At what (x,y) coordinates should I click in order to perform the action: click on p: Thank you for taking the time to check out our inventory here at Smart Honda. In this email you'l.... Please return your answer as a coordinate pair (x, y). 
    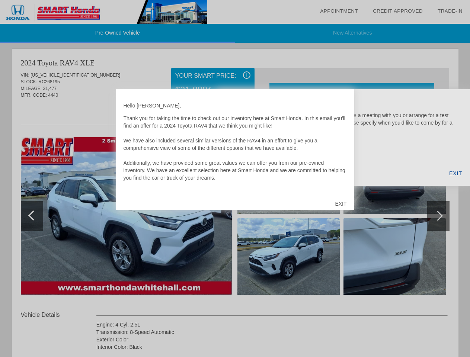
    Looking at the image, I should click on (235, 152).